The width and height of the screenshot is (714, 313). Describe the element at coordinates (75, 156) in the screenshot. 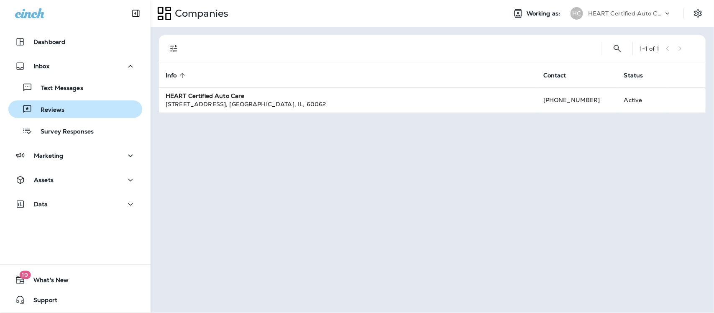

I see `button: Marketing` at that location.